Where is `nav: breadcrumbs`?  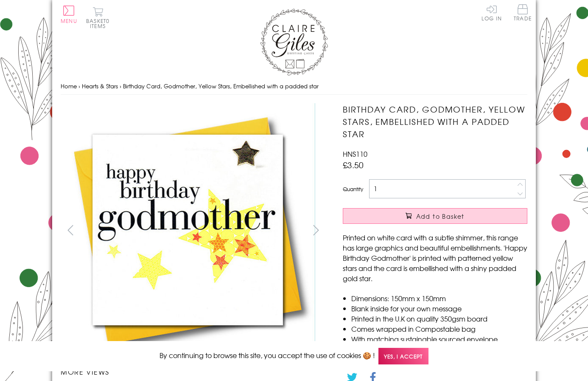 nav: breadcrumbs is located at coordinates (294, 86).